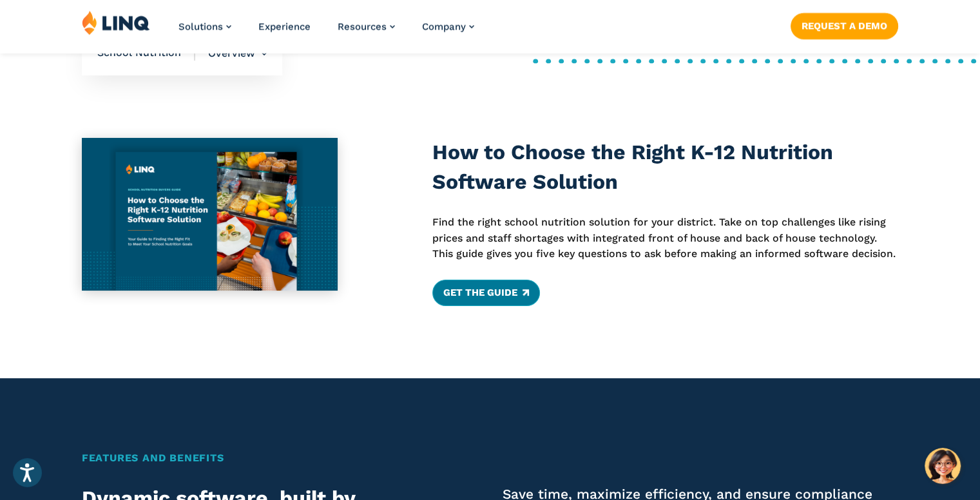  Describe the element at coordinates (326, 32) in the screenshot. I see `nav: Primary Navigation` at that location.